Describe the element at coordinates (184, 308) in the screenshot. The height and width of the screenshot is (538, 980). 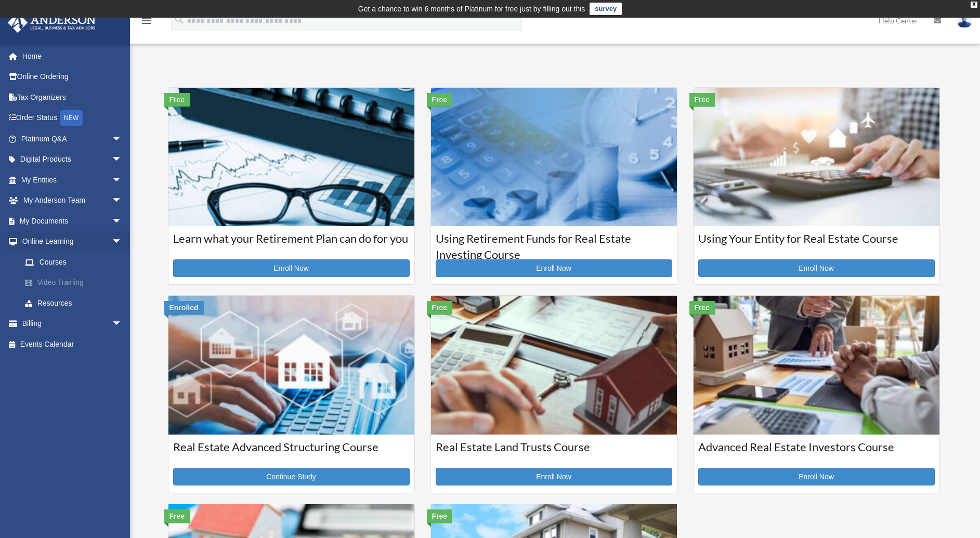
I see `div: Enrolled` at that location.